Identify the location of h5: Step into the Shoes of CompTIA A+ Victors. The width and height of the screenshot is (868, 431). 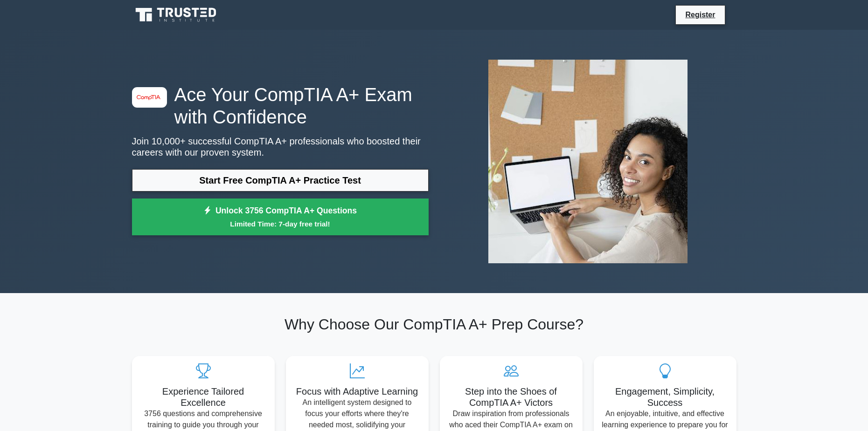
(511, 397).